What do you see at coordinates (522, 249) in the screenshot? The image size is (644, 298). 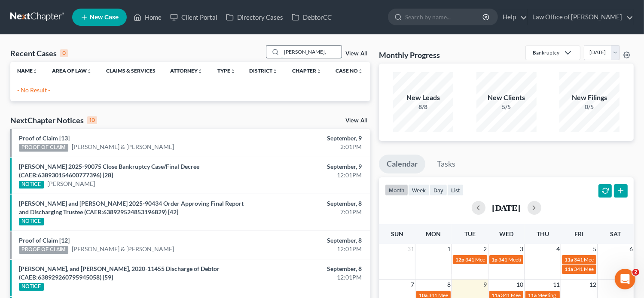 I see `span: 3` at bounding box center [522, 249].